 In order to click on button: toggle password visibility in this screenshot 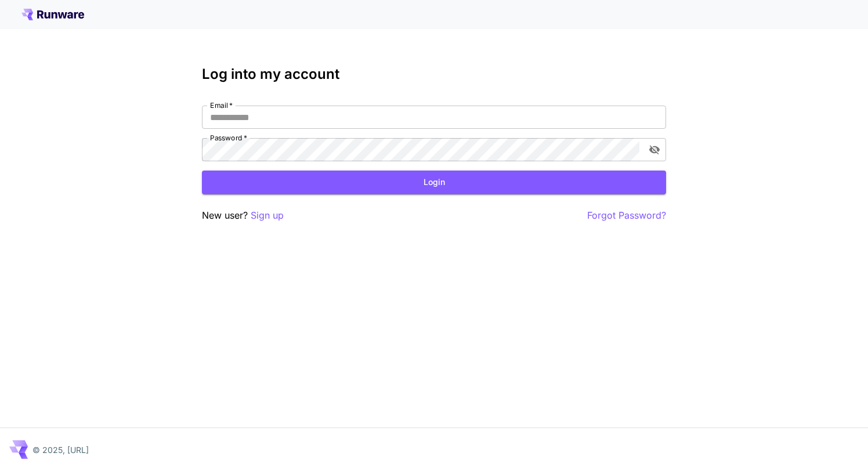, I will do `click(655, 149)`.